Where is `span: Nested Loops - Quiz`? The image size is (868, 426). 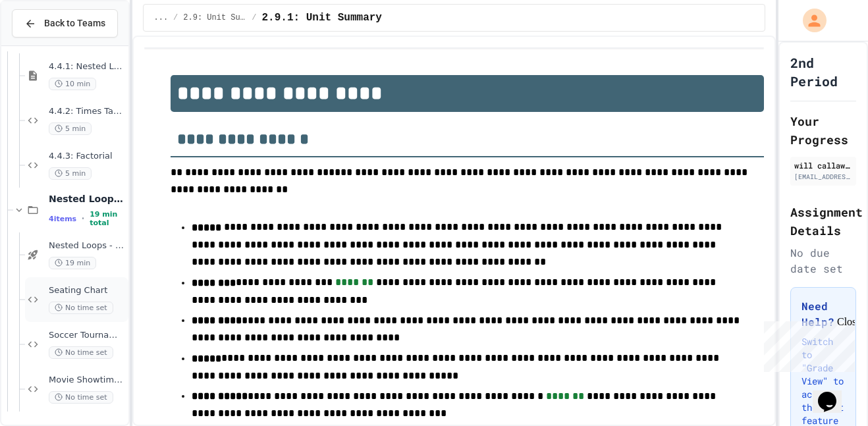 span: Nested Loops - Quiz is located at coordinates (87, 246).